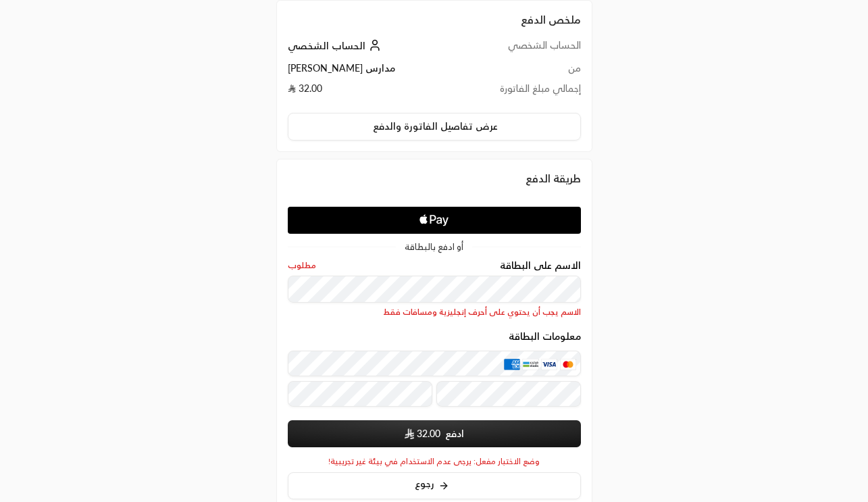 The image size is (868, 502). I want to click on span: 32.00, so click(428, 433).